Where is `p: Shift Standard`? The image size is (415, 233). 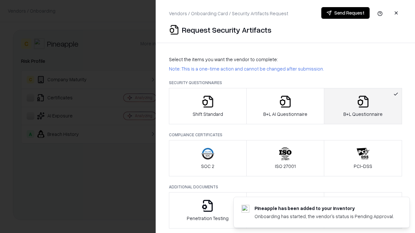 p: Shift Standard is located at coordinates (208, 114).